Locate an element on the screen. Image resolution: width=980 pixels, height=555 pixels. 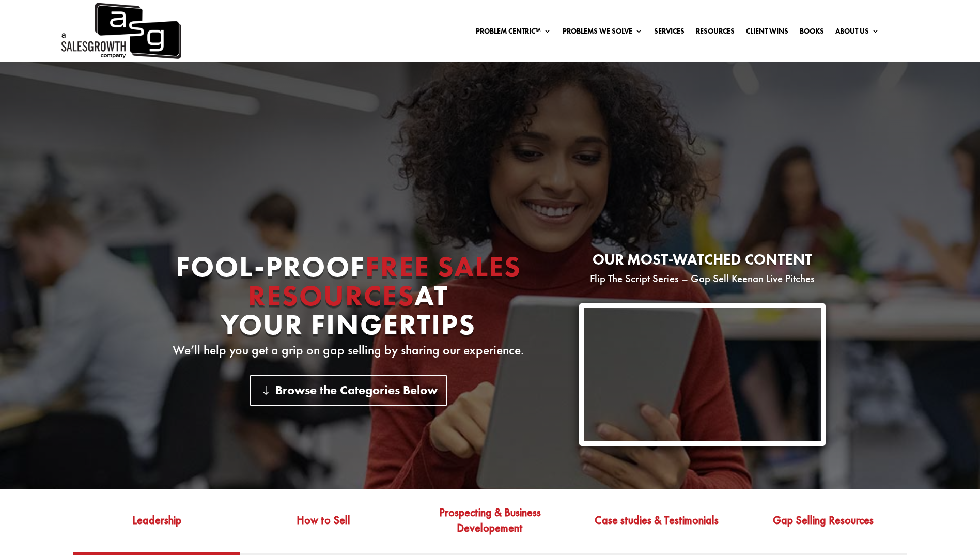
h2: Our most-watched content is located at coordinates (702, 262).